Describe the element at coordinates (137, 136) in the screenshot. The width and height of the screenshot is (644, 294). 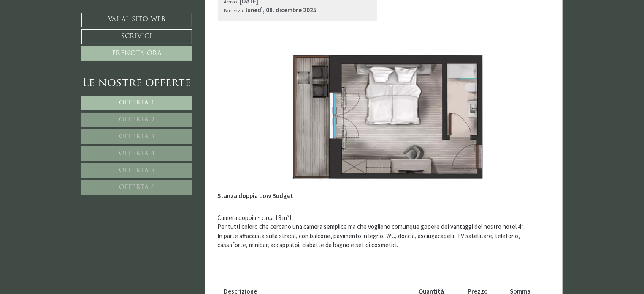
I see `span: Offerta 3` at that location.